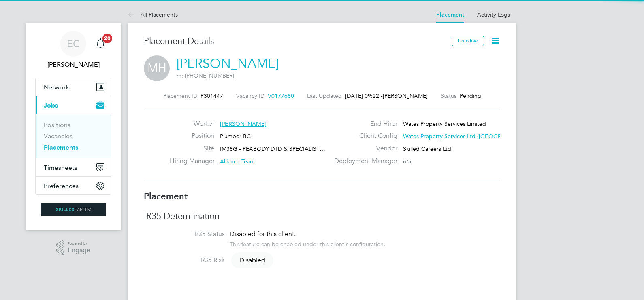  Describe the element at coordinates (157, 69) in the screenshot. I see `span: MH` at that location.